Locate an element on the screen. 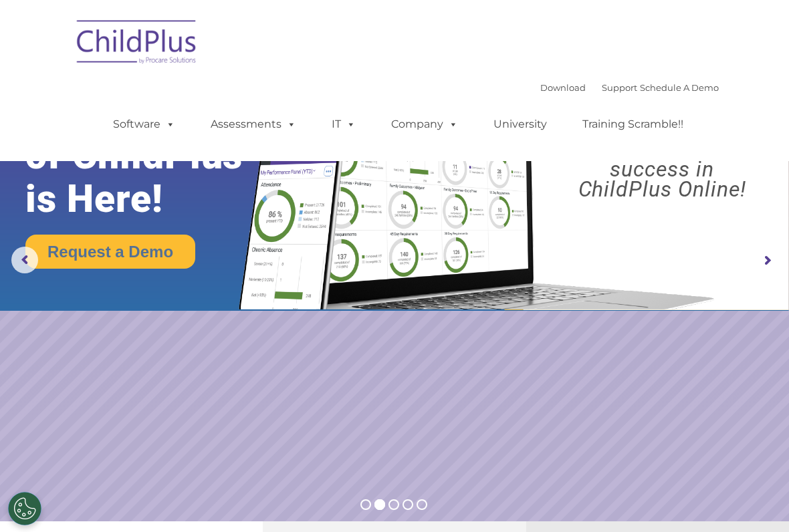 This screenshot has width=789, height=532. a: University is located at coordinates (520, 124).